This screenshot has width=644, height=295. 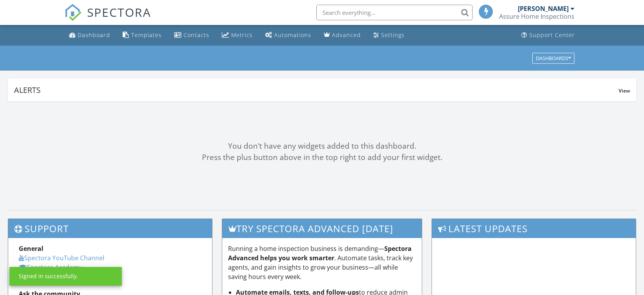 What do you see at coordinates (50, 268) in the screenshot?
I see `a: Spectora Academy` at bounding box center [50, 268].